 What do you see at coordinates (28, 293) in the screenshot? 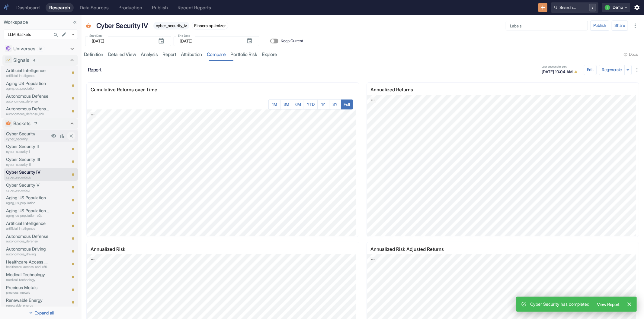
I see `p: precious_metals_` at bounding box center [28, 293].